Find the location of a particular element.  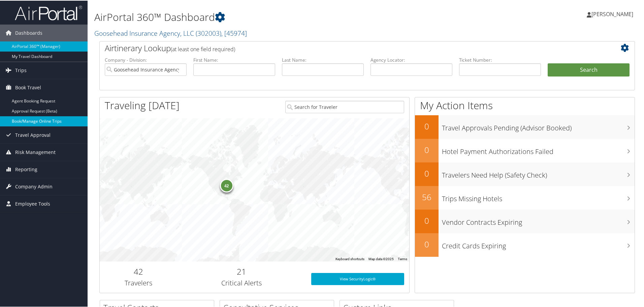

a: 0Vendor Contracts Expiring is located at coordinates (525, 221).